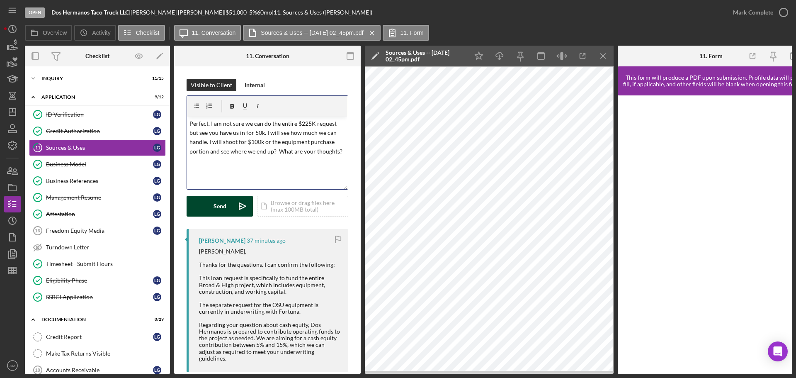 This screenshot has height=378, width=796. Describe the element at coordinates (97, 164) in the screenshot. I see `a: Business ModelLG` at that location.